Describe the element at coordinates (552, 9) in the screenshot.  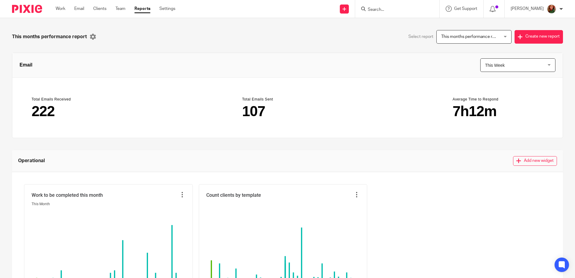
I see `img: sallycropped.JPG` at that location.